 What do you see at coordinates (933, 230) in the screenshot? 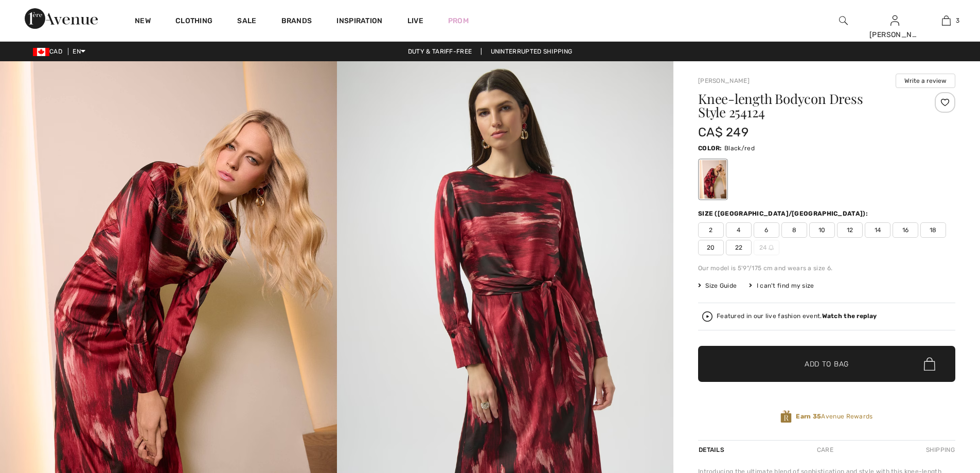
I see `span: 18` at bounding box center [933, 230].